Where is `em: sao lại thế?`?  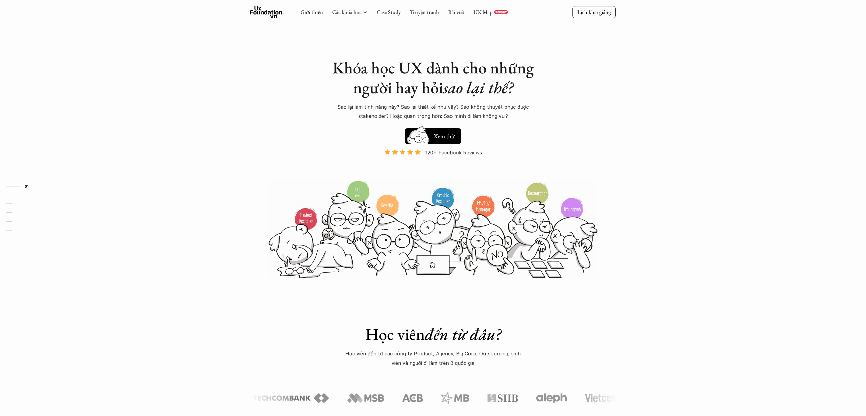 em: sao lại thế? is located at coordinates (478, 87).